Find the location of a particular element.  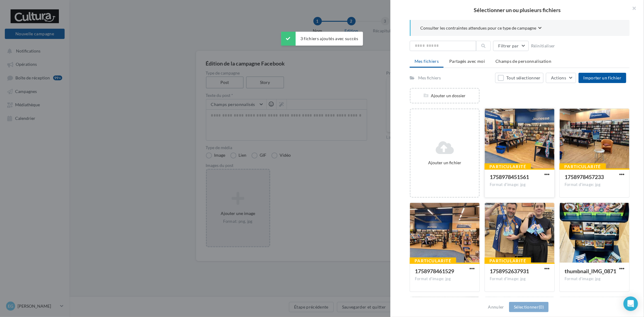

button: Importer un fichier is located at coordinates (602, 78).